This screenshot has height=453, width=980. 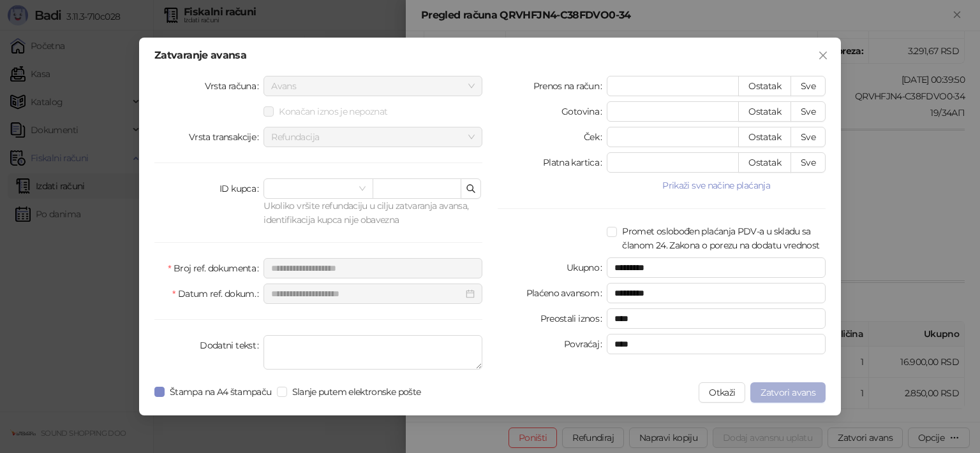 What do you see at coordinates (574, 162) in the screenshot?
I see `label: Platna kartica` at bounding box center [574, 162].